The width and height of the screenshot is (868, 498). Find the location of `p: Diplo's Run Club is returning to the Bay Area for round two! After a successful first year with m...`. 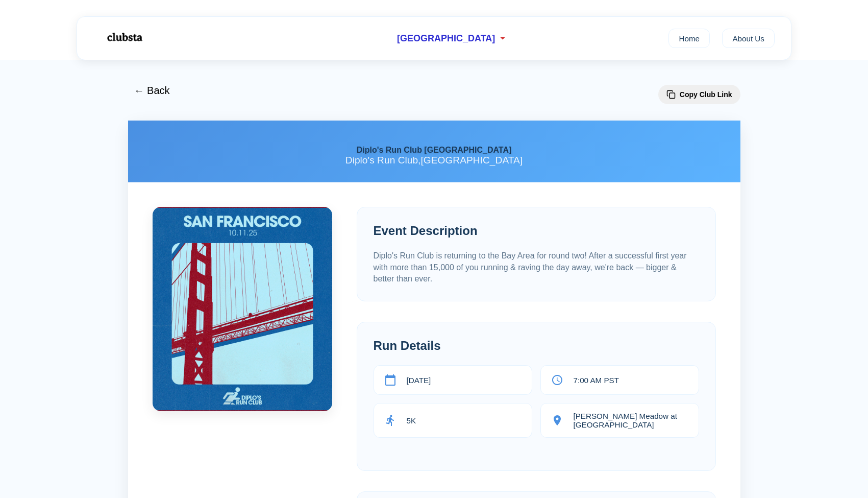

p: Diplo's Run Club is returning to the Bay Area for round two! After a successful first year with m... is located at coordinates (536, 267).